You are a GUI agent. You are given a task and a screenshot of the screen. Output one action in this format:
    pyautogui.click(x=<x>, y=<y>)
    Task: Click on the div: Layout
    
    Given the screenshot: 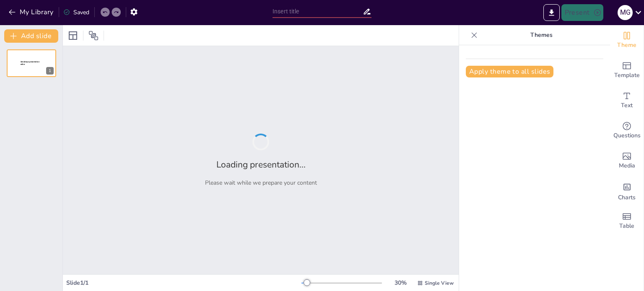 What is the action you would take?
    pyautogui.click(x=73, y=36)
    